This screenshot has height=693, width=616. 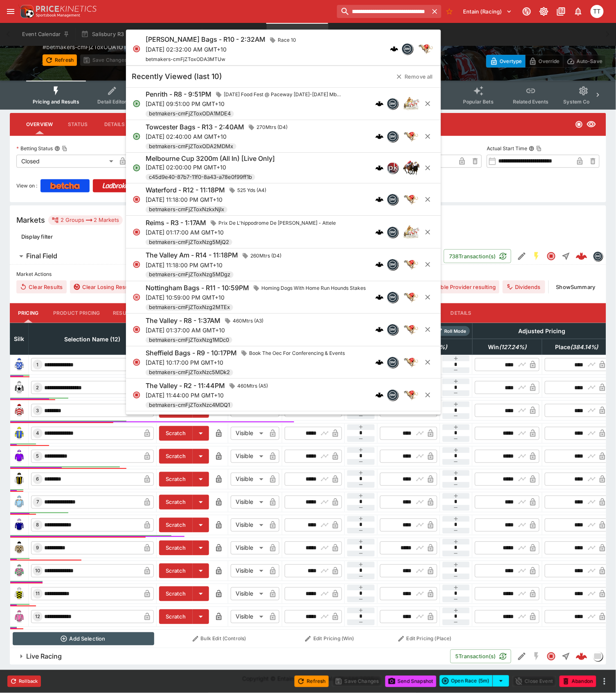 I want to click on th: Silk, so click(x=19, y=338).